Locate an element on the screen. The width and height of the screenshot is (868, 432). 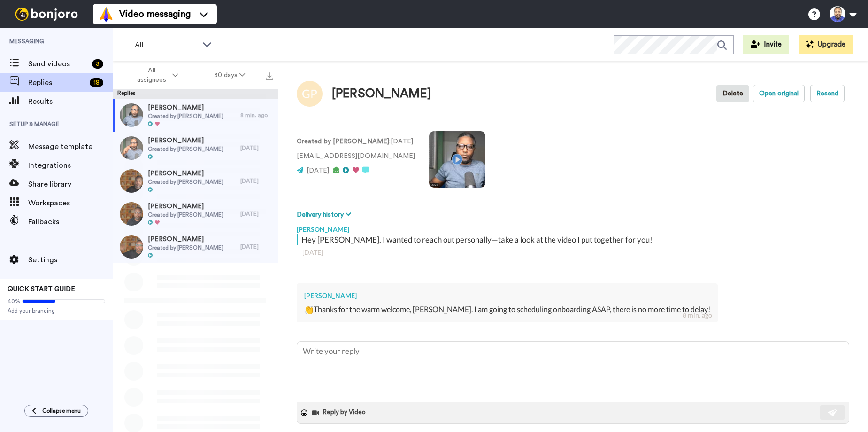
span: Integrations is located at coordinates (70, 165).